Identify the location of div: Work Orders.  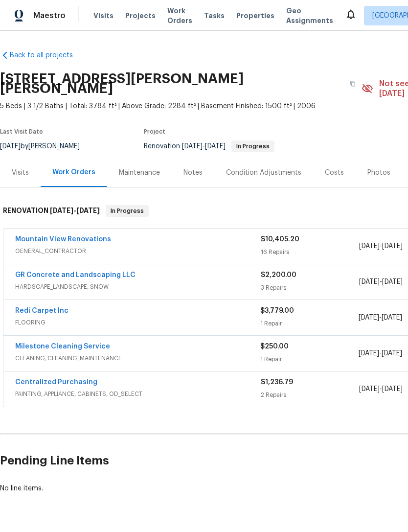
(74, 173).